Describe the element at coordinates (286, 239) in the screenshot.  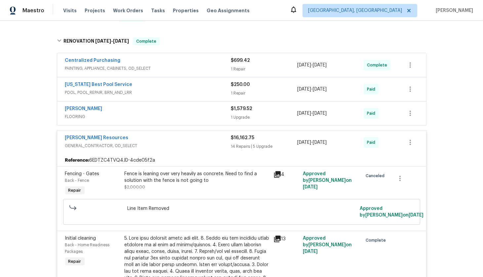
I see `div: 13` at that location.